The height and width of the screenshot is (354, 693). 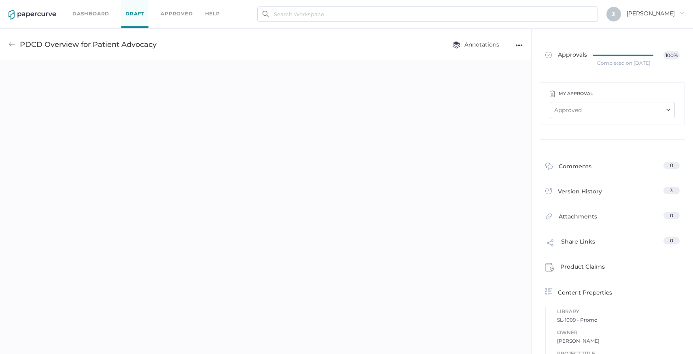 What do you see at coordinates (573, 192) in the screenshot?
I see `div: Version History` at bounding box center [573, 192].